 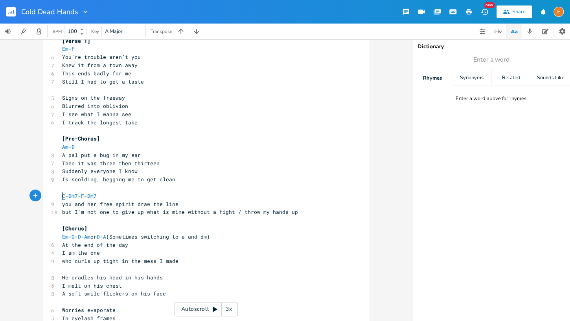 What do you see at coordinates (119, 180) in the screenshot?
I see `span: Is scolding, begging me to get clean` at bounding box center [119, 180].